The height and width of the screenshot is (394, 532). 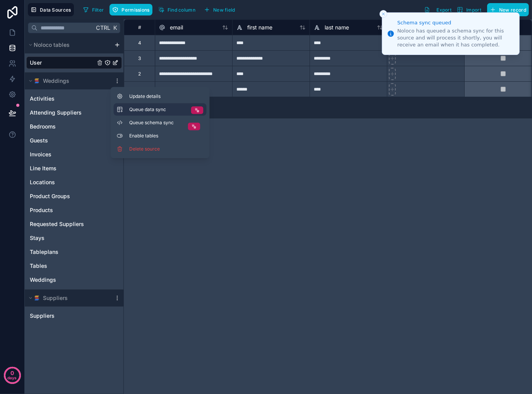 I want to click on span: Ctrl, so click(x=103, y=28).